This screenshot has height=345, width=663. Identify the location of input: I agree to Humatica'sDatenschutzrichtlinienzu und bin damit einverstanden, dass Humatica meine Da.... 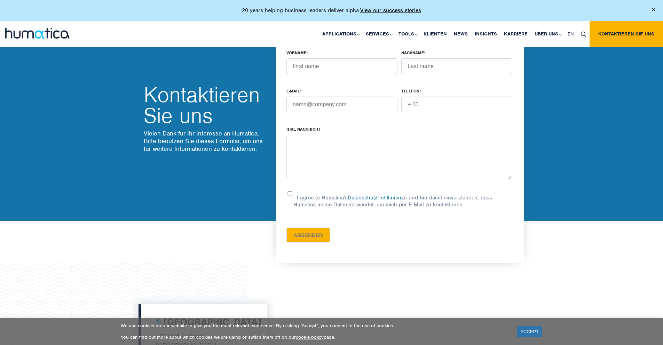
(290, 194).